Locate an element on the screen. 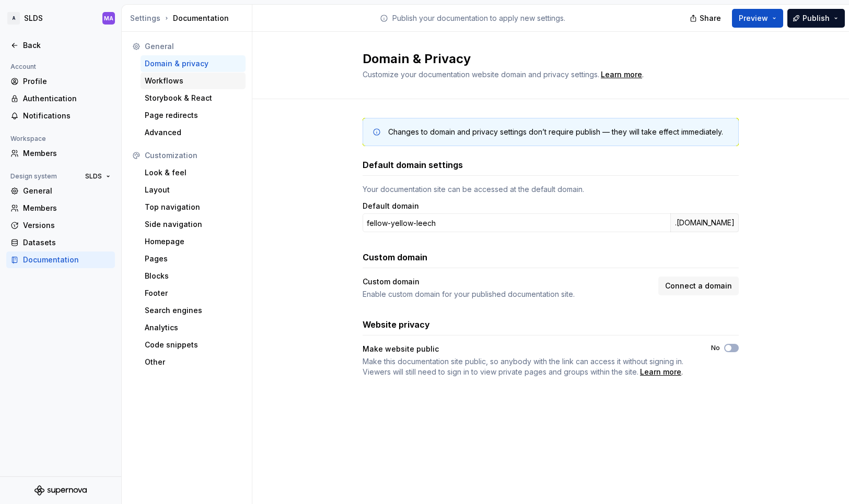 The image size is (849, 504). div: Versions is located at coordinates (67, 225).